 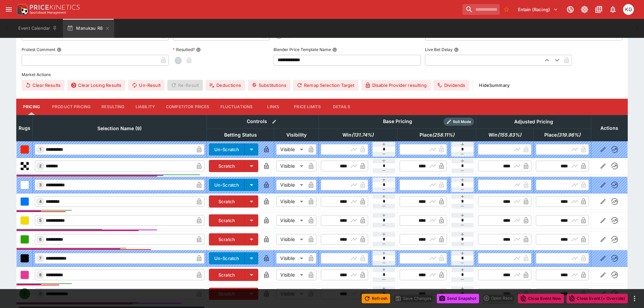 What do you see at coordinates (183, 50) in the screenshot?
I see `p: Resulted?` at bounding box center [183, 50].